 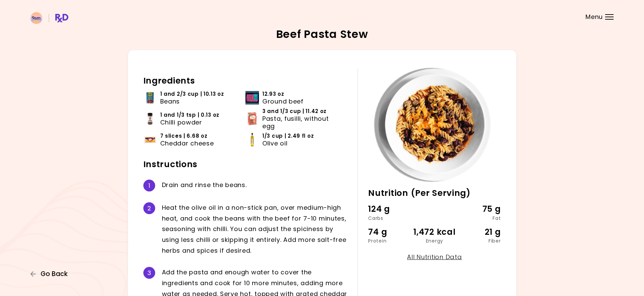 I want to click on span: Menu, so click(x=594, y=17).